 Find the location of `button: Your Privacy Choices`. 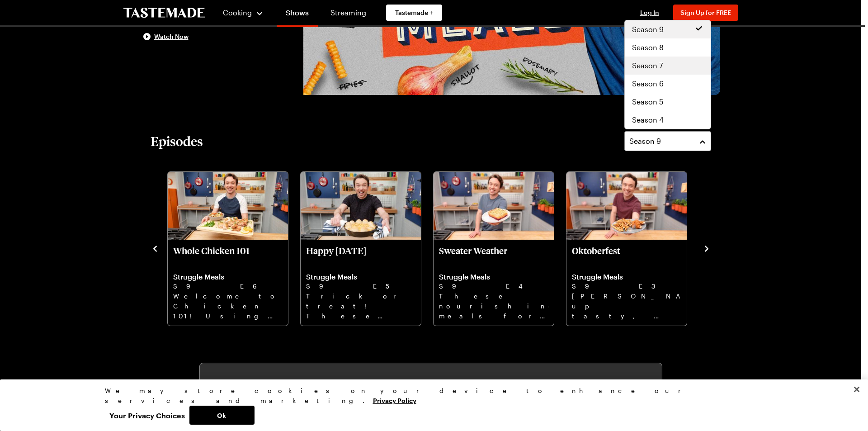

button: Your Privacy Choices is located at coordinates (147, 416).